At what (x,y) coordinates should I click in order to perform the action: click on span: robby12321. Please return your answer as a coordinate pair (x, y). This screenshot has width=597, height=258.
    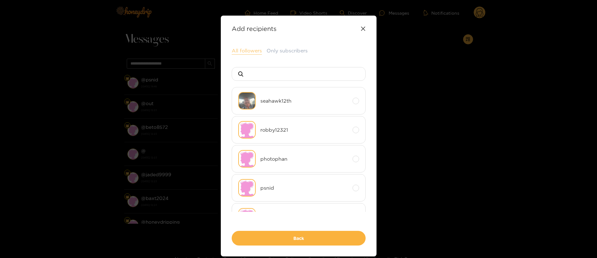
    Looking at the image, I should click on (304, 130).